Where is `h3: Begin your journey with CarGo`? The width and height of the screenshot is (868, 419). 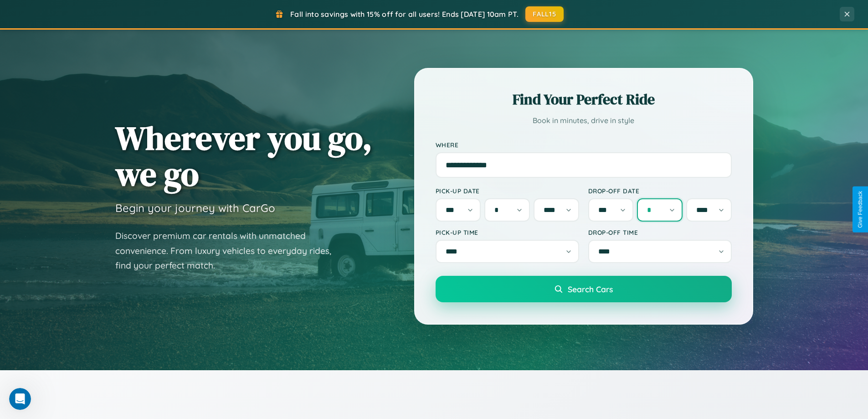 h3: Begin your journey with CarGo is located at coordinates (195, 208).